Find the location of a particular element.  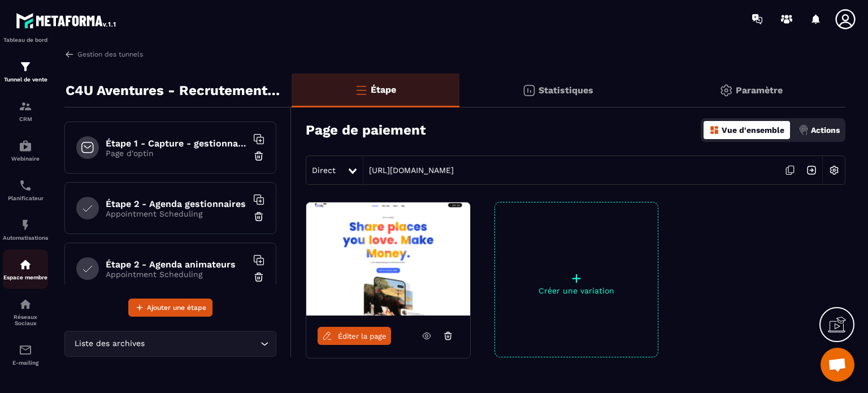

p: Espace membre is located at coordinates (25, 277).